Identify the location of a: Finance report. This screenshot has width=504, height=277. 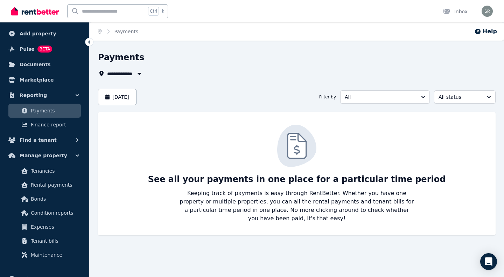
(44, 125).